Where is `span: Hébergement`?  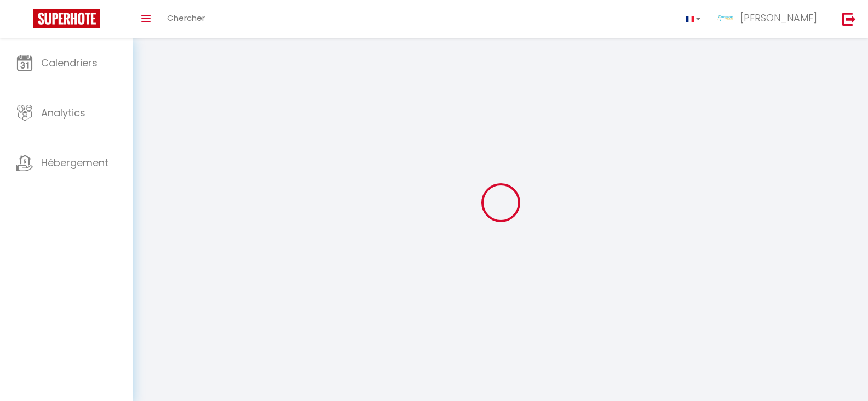 span: Hébergement is located at coordinates (75, 162).